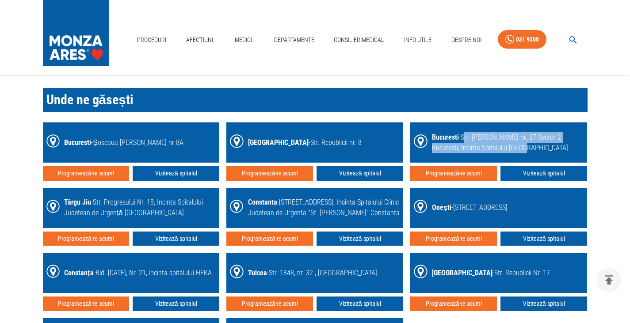 This screenshot has height=323, width=630. What do you see at coordinates (79, 273) in the screenshot?
I see `span: Constanța` at bounding box center [79, 273].